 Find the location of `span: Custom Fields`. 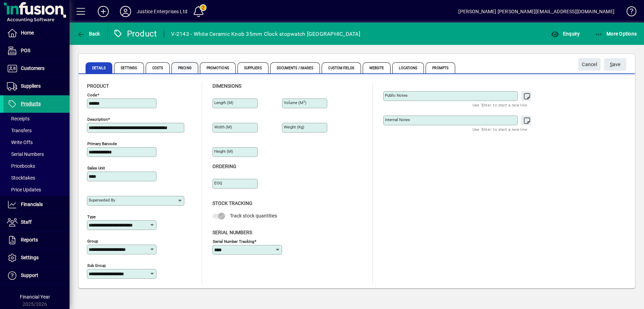

span: Custom Fields is located at coordinates (341, 68).